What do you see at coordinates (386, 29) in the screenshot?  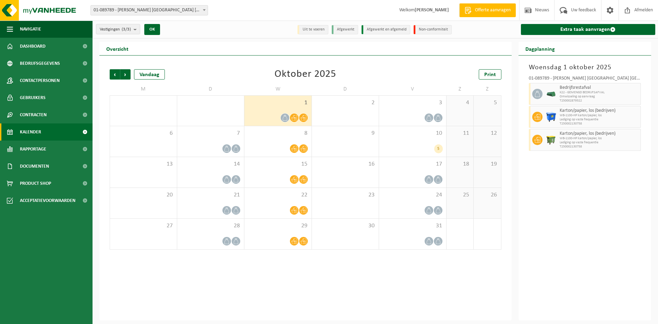 I see `li: Afgewerkt en afgemeld` at bounding box center [386, 29].